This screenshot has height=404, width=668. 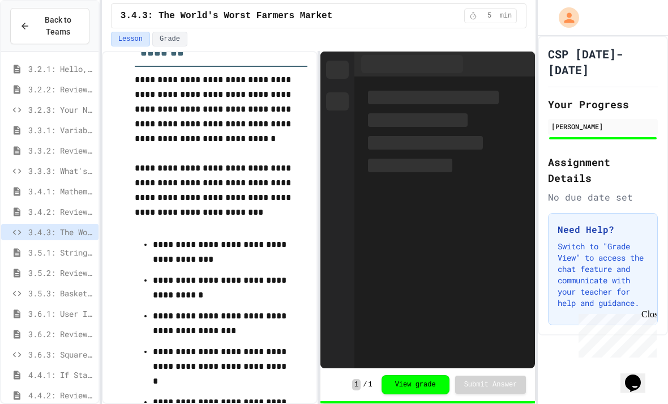 What do you see at coordinates (61, 89) in the screenshot?
I see `span: 3.2.2: Review - Hello, World!` at bounding box center [61, 89].